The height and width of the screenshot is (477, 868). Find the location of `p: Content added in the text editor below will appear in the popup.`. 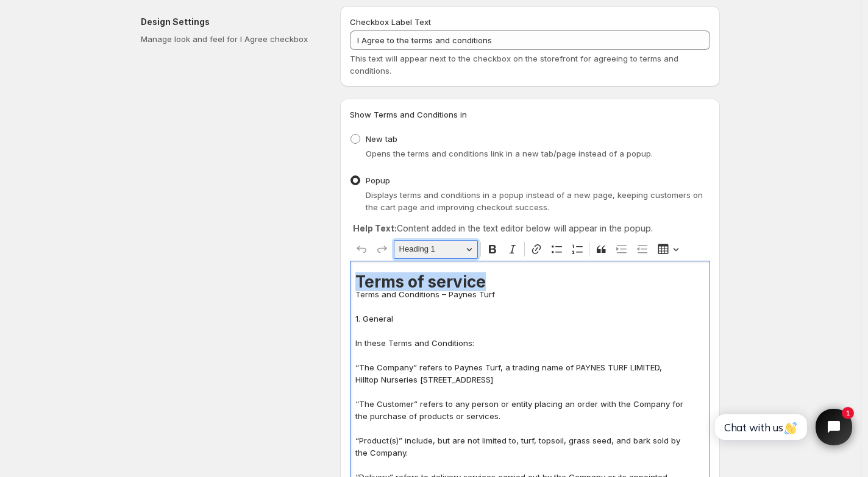

p: Content added in the text editor below will appear in the popup. is located at coordinates (529, 229).